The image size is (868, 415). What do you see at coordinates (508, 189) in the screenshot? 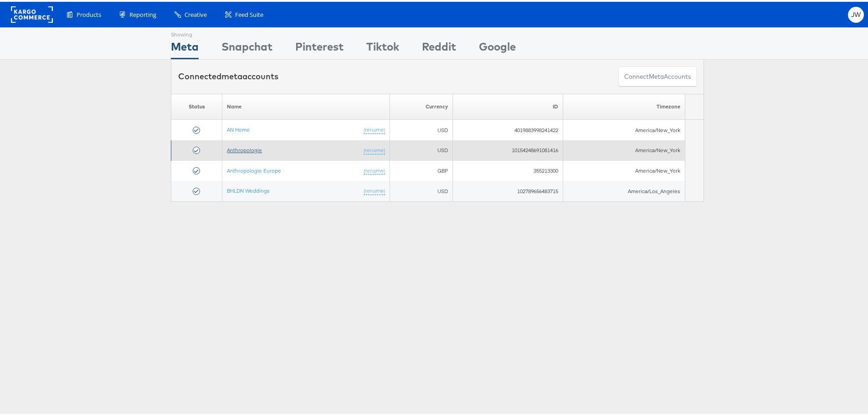
I see `td: 102789656483715` at bounding box center [508, 189].